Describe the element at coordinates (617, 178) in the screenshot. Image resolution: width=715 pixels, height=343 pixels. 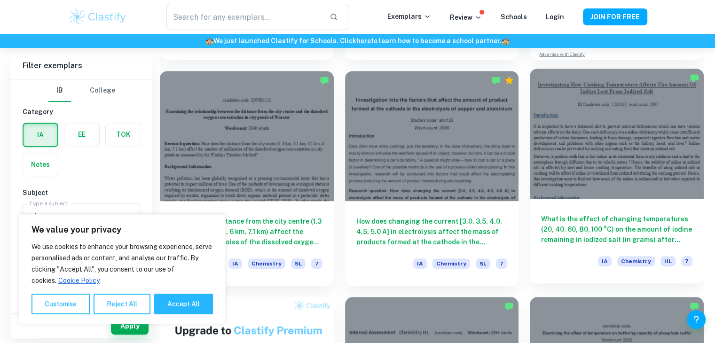
I see `a: What is the effect of changing temperatures (20, 40, 60, 80, 100 °C) on the amount of iodine rema...` at that location.